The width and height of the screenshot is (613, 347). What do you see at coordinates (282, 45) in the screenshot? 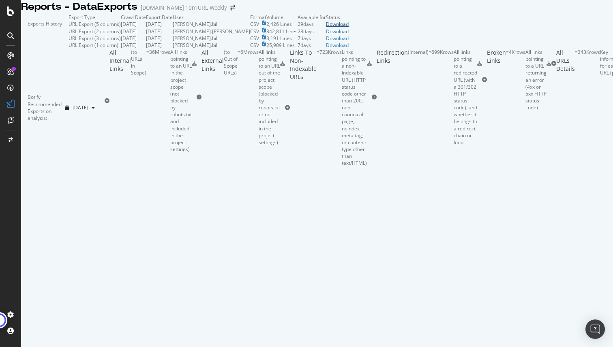
I see `td: 25,909 Lines` at bounding box center [282, 45].